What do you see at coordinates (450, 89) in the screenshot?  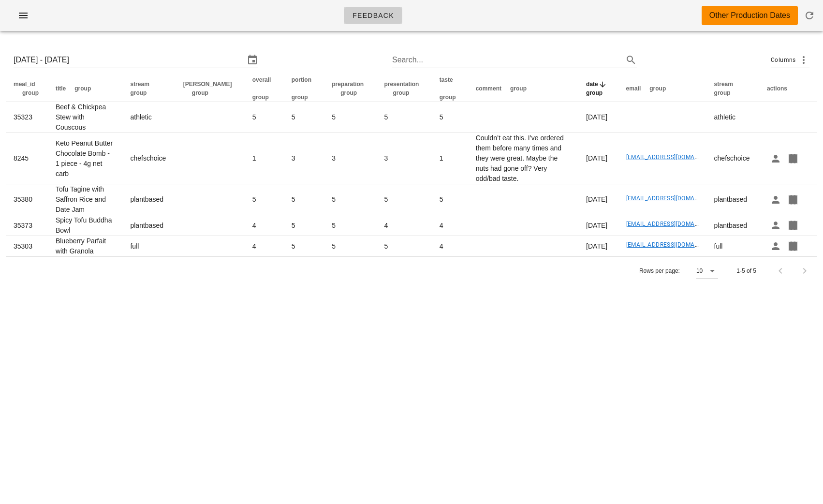 I see `th: taste: Not sorted. Activate to sort ascending.` at bounding box center [450, 89].